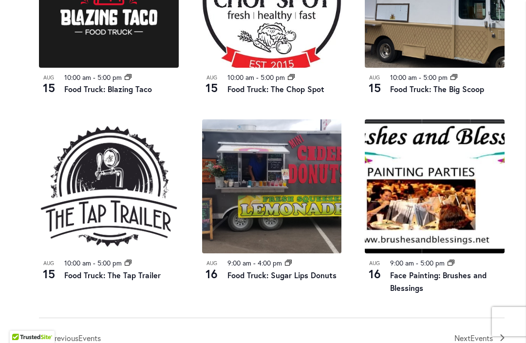 The width and height of the screenshot is (526, 343). Describe the element at coordinates (113, 275) in the screenshot. I see `a: Food Truck: The Tap Trailer` at that location.